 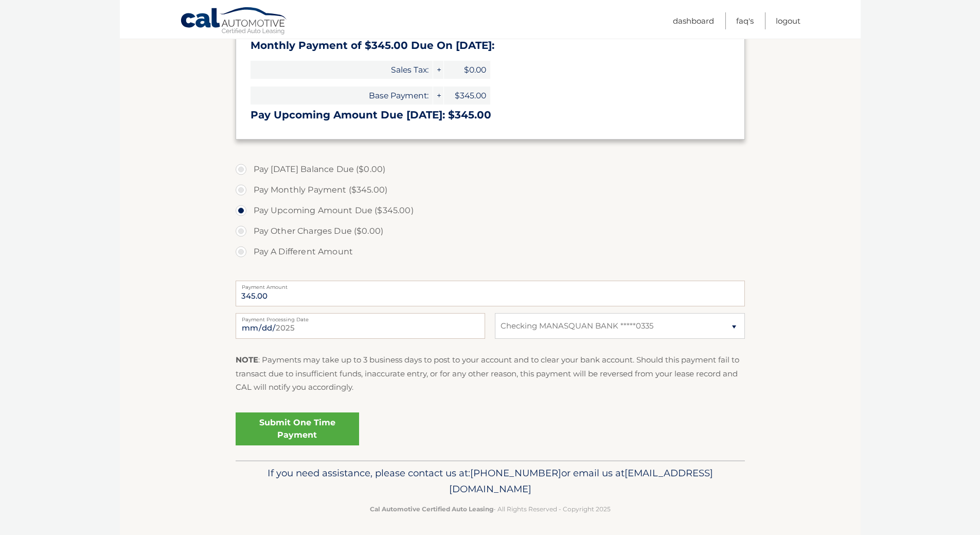 What do you see at coordinates (745, 21) in the screenshot?
I see `a: FAQ's` at bounding box center [745, 21].